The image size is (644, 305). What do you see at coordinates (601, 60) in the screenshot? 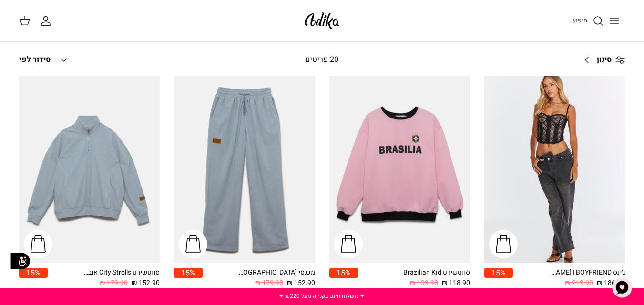
I see `a: סינון` at bounding box center [601, 60].